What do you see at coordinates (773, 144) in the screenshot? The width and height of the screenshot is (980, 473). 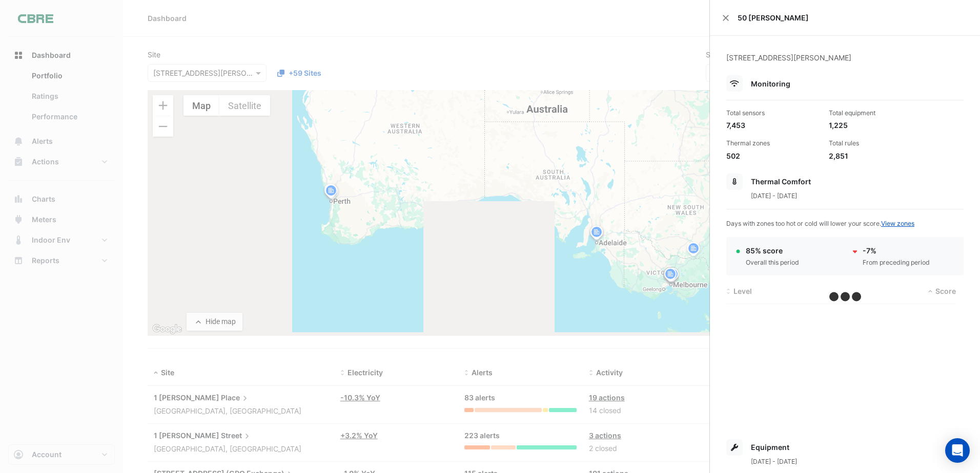 I see `div: Thermal zones` at bounding box center [773, 144].